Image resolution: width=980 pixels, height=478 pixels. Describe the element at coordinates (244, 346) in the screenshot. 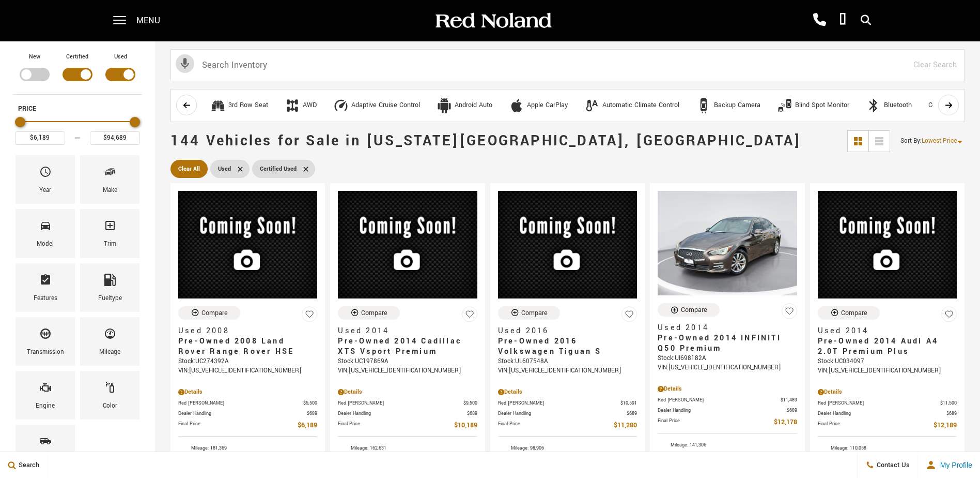

I see `span: Pre-Owned 2008 Land Rover Range Rover HSE` at that location.